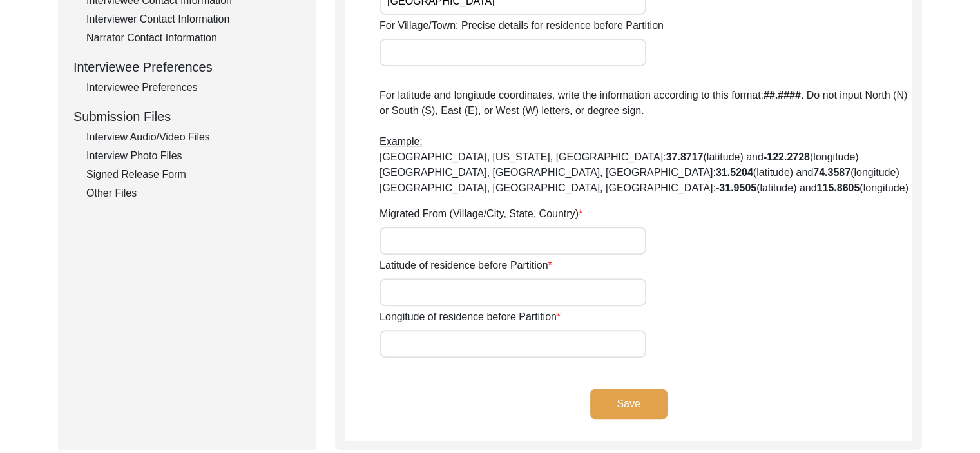  What do you see at coordinates (787, 156) in the screenshot?
I see `b: -122.2728` at bounding box center [787, 156].